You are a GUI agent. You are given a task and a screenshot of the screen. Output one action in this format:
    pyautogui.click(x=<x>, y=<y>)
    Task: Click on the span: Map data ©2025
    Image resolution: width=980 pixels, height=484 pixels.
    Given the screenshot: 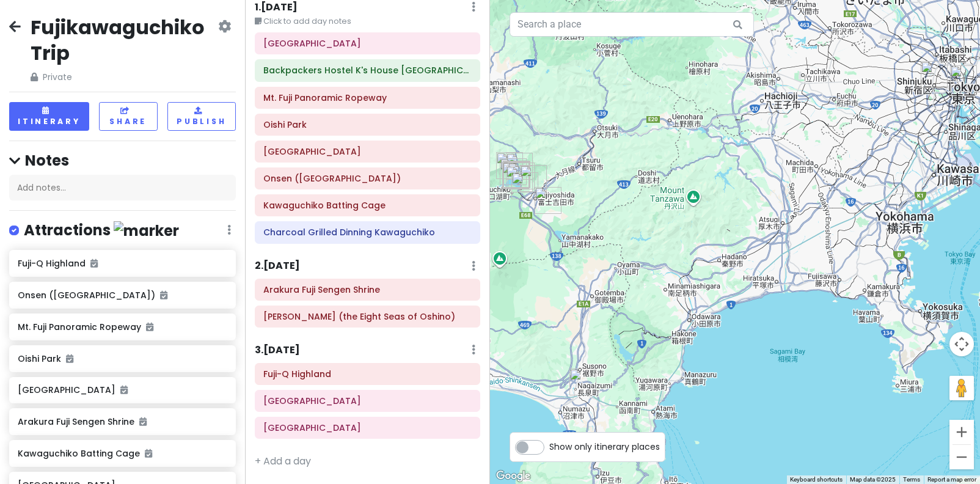 What is the action you would take?
    pyautogui.click(x=873, y=480)
    